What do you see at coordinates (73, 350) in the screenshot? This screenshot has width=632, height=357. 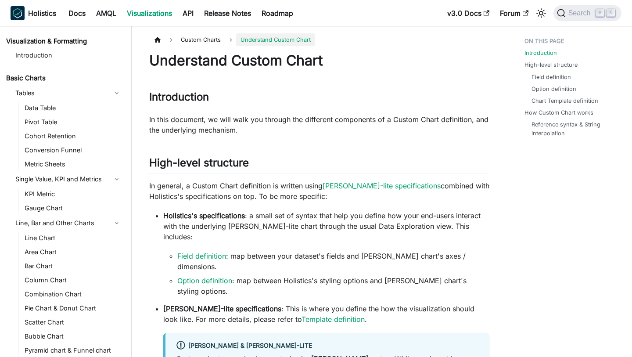 I see `a: Pyramid chart & Funnel chart` at bounding box center [73, 350].